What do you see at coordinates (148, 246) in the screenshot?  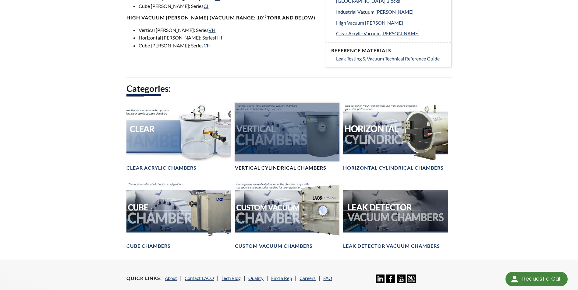 I see `h4: Cube Chambers` at bounding box center [148, 246].